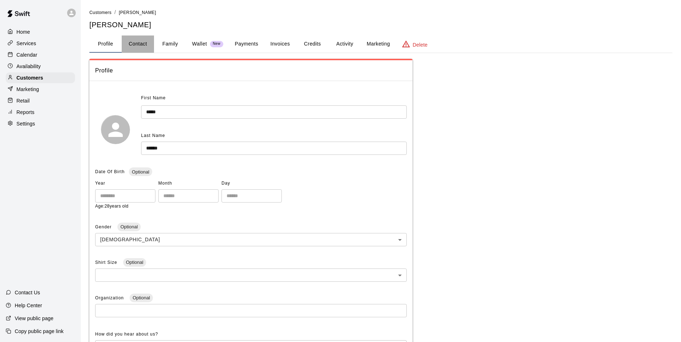 The width and height of the screenshot is (681, 342). What do you see at coordinates (381, 44) in the screenshot?
I see `div: basic tabs example` at bounding box center [381, 44].